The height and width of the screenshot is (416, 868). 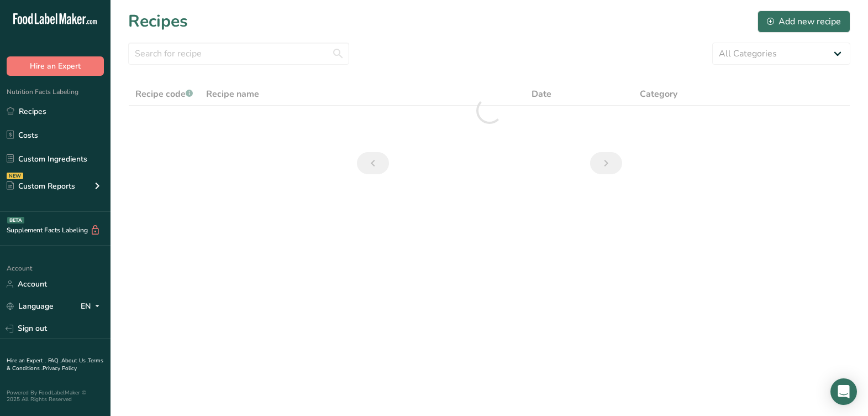 I want to click on h1: Recipes, so click(x=158, y=21).